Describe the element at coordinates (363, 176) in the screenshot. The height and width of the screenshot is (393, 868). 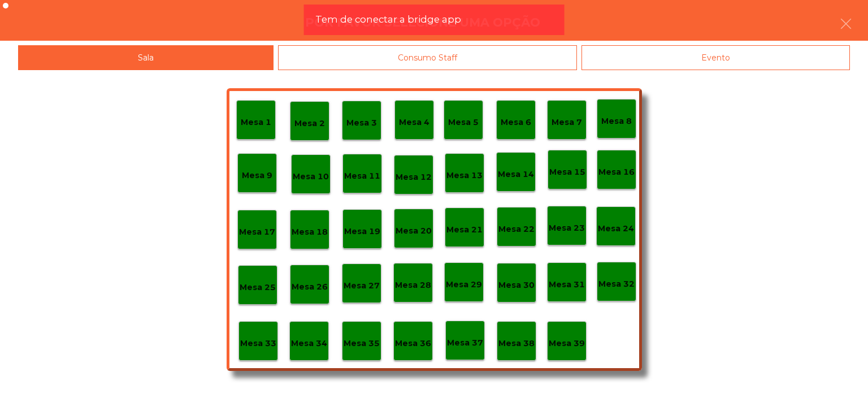
I see `p: Mesa 11` at that location.